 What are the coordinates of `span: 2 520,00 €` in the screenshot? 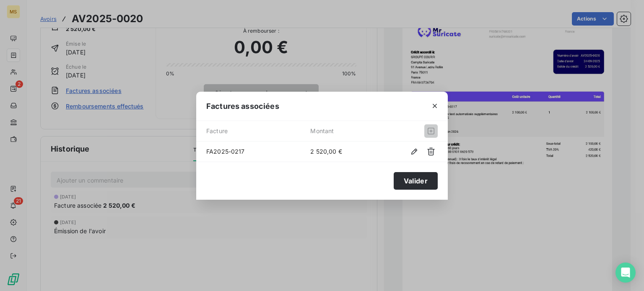 It's located at (351, 151).